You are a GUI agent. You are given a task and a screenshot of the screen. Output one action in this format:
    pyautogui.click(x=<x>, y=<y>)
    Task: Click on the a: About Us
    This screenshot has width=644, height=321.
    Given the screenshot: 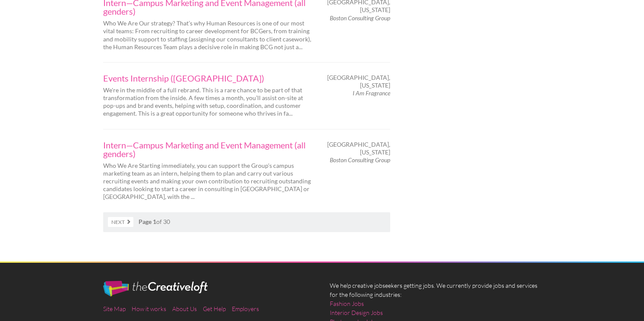 What is the action you would take?
    pyautogui.click(x=184, y=309)
    